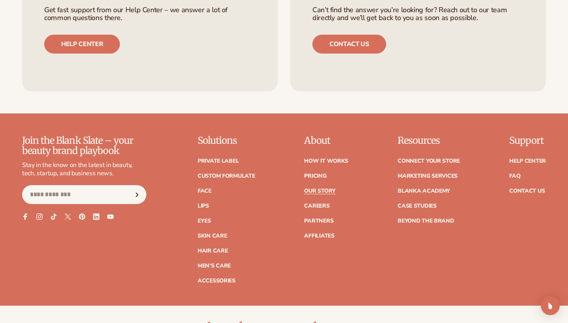  Describe the element at coordinates (319, 221) in the screenshot. I see `a: Partners` at that location.